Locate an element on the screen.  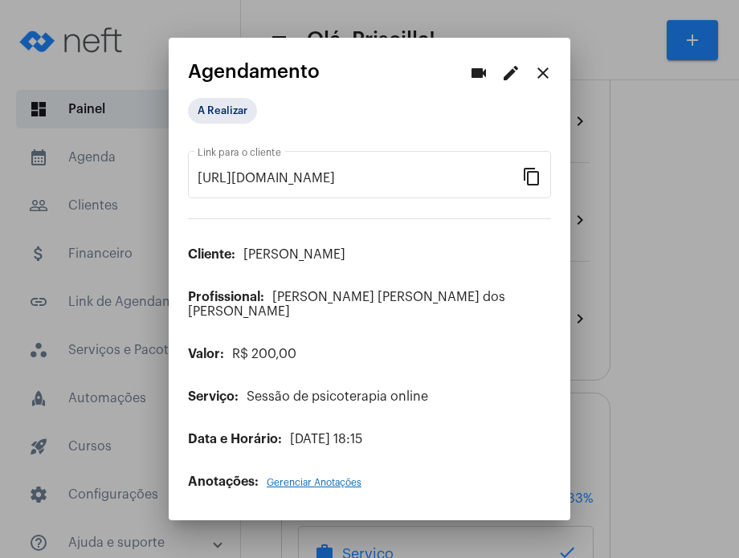
span: Gerenciar Anotações is located at coordinates (314, 483).